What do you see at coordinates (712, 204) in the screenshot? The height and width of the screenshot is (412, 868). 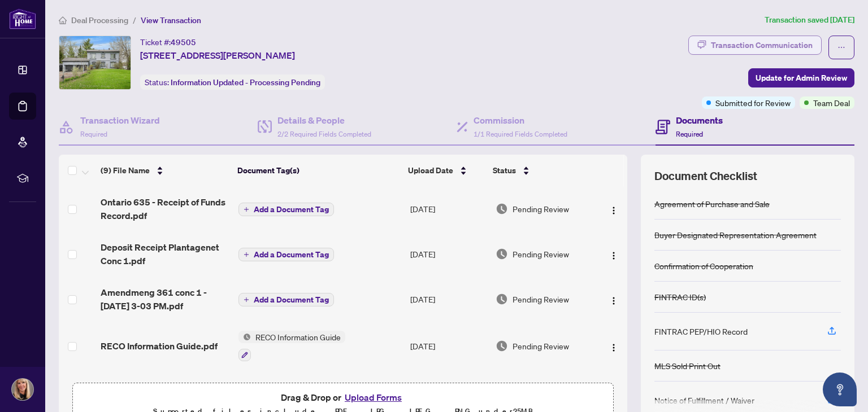 I see `div: Agreement of Purchase and Sale` at bounding box center [712, 204].